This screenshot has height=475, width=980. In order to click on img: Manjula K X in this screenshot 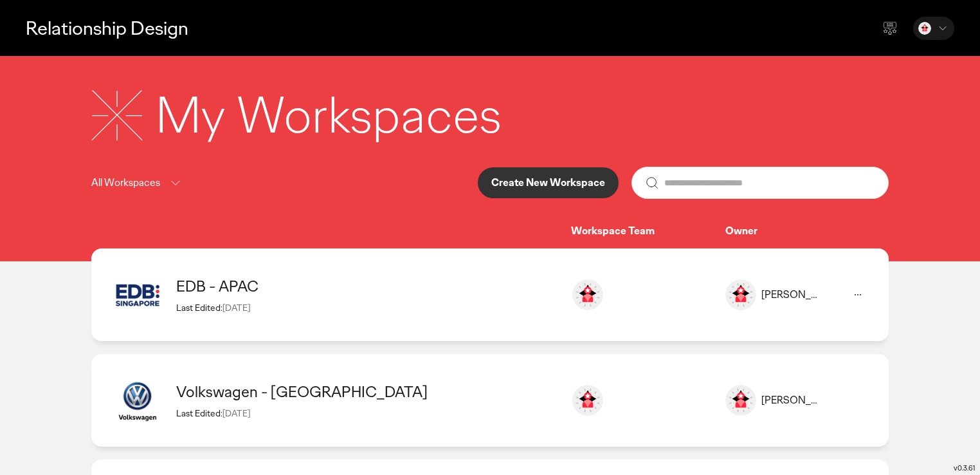, I will do `click(925, 29)`.